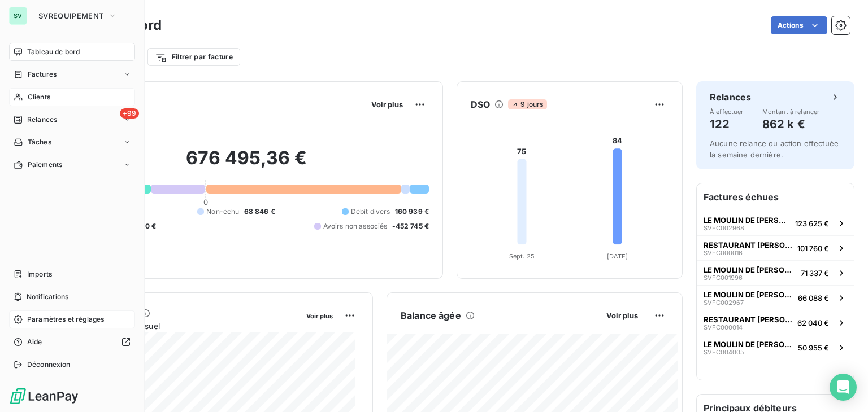 The height and width of the screenshot is (412, 868). What do you see at coordinates (129, 114) in the screenshot?
I see `span: +99` at bounding box center [129, 114].